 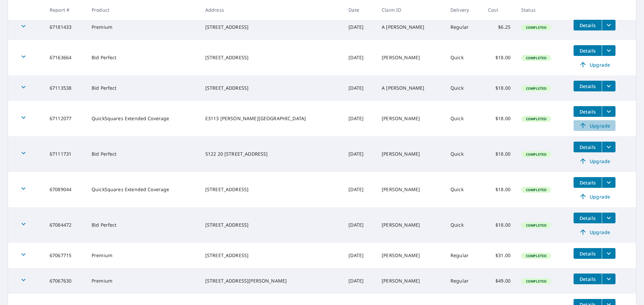 I want to click on td: 67067630, so click(x=65, y=281).